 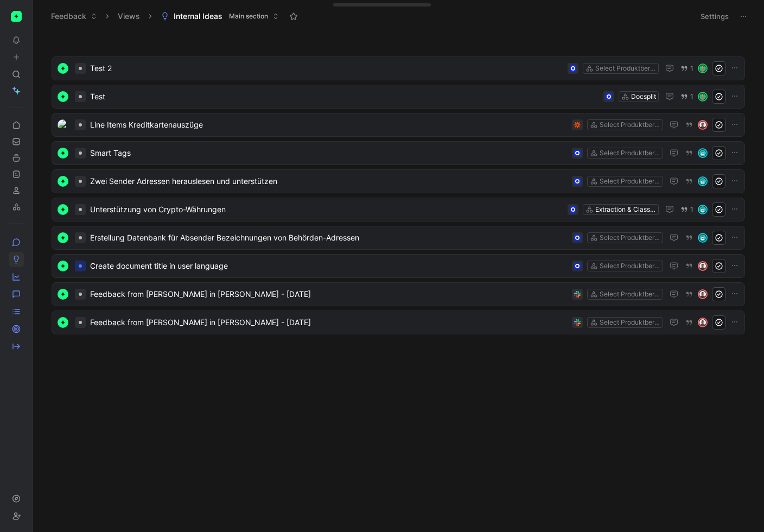 I want to click on span: Test, so click(x=344, y=97).